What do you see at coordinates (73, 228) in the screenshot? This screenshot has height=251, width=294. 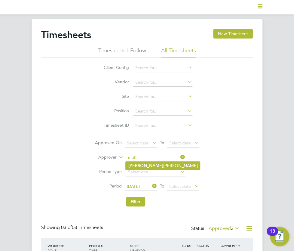 I see `div: Showing` at bounding box center [73, 228].